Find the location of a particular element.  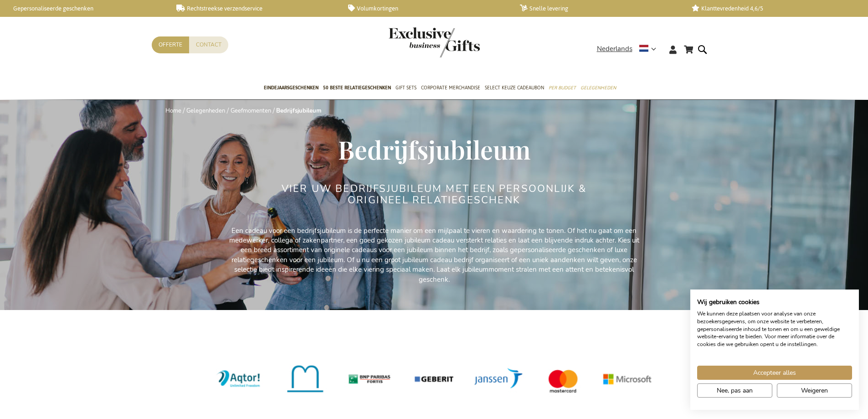

span: Accepteer alles is located at coordinates (775, 373).